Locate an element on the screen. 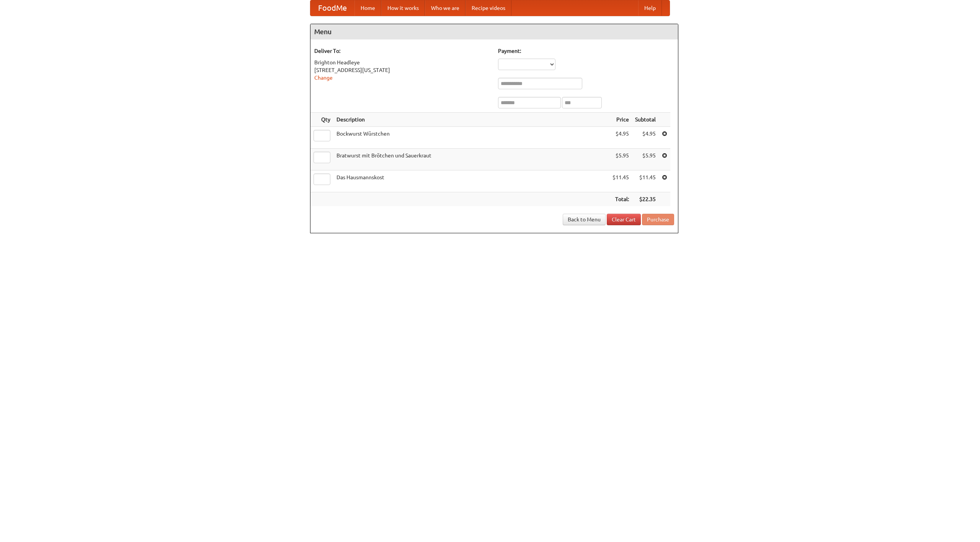  a: Who we are is located at coordinates (445, 8).